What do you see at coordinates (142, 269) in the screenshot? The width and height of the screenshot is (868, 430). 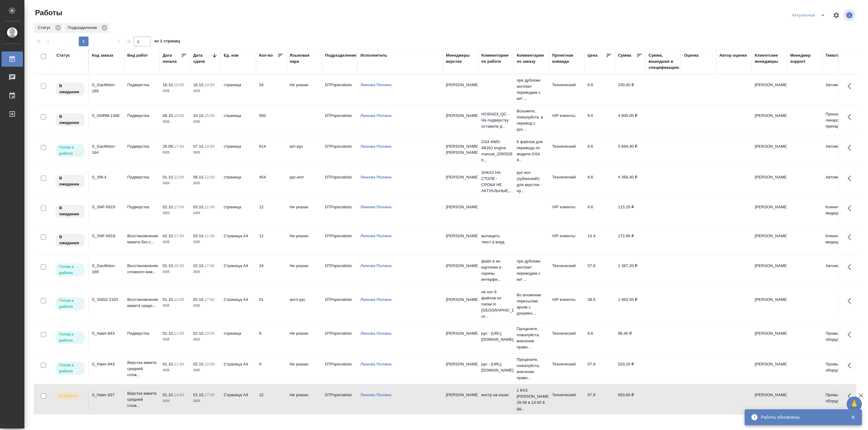 I see `p: Восстановление сложного мак...` at bounding box center [142, 269].